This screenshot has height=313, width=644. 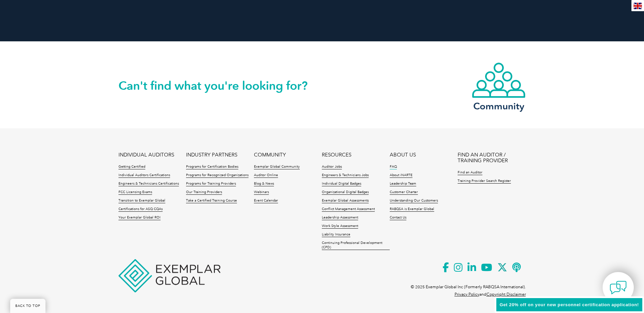 I want to click on a: Transition to Exemplar Global, so click(x=142, y=201).